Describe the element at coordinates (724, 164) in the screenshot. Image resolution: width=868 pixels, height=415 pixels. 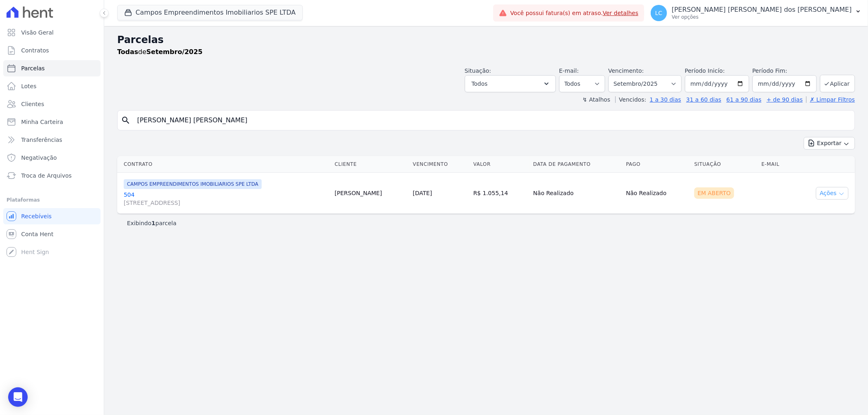
I see `th: Situação` at that location.